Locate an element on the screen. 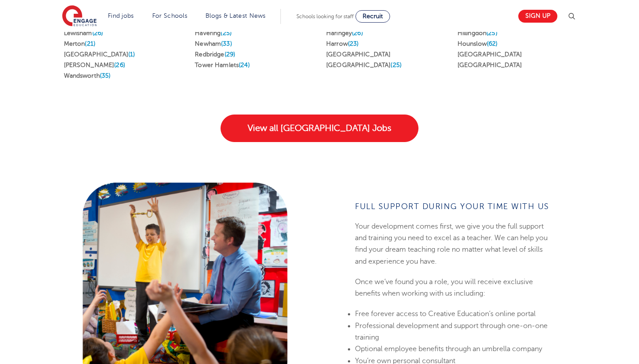 This screenshot has height=364, width=639. a: Havering(25) is located at coordinates (213, 32).